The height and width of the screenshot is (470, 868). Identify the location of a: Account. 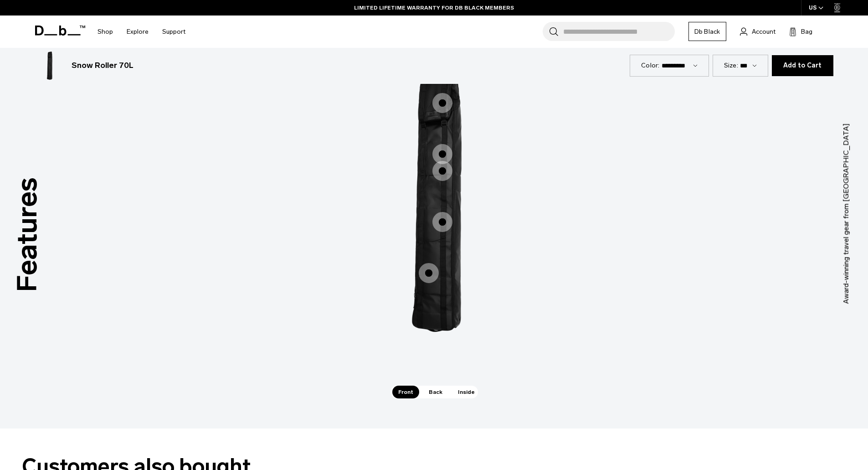
(758, 31).